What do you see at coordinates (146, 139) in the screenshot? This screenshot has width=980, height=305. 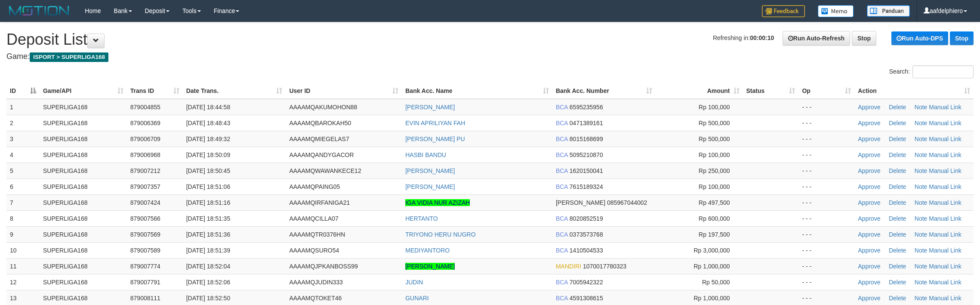 I see `span: 879006709` at bounding box center [146, 139].